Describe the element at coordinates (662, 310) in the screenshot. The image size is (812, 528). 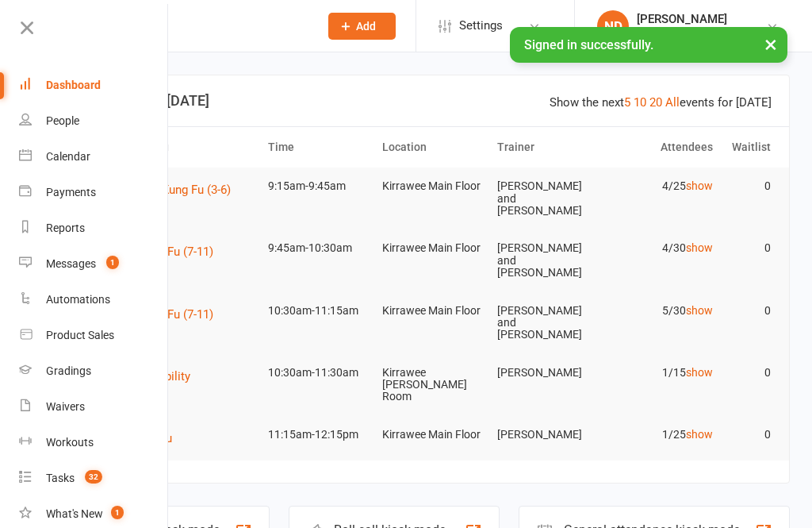
I see `td: 5/30` at that location.